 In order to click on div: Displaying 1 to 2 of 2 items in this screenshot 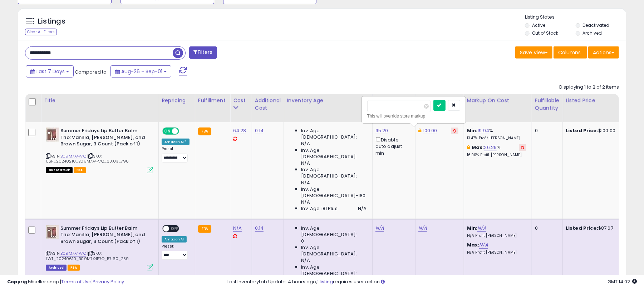, I will do `click(589, 88)`.